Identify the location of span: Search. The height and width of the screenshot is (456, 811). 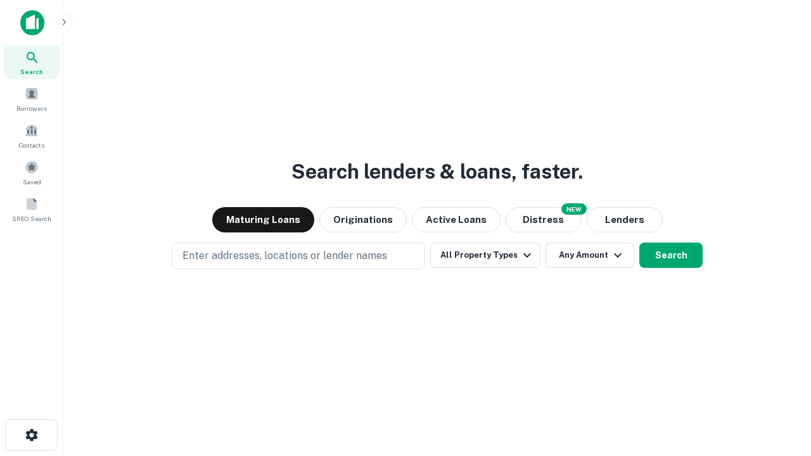
(32, 72).